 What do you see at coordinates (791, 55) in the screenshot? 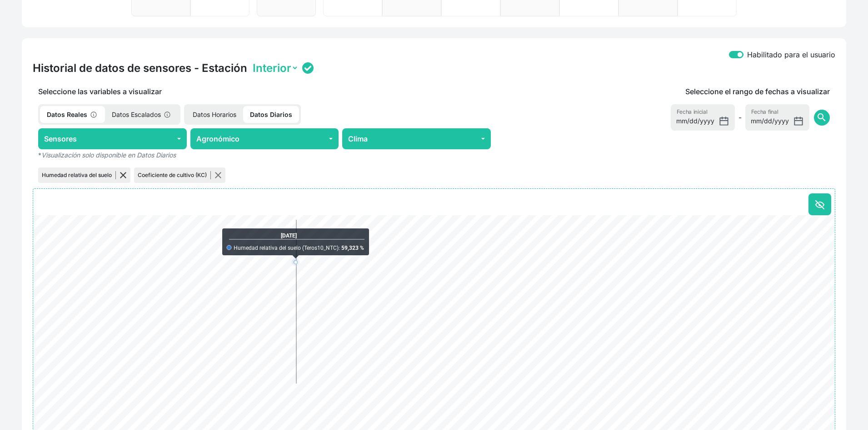
I see `label: Habilitado para el usuario` at bounding box center [791, 55].